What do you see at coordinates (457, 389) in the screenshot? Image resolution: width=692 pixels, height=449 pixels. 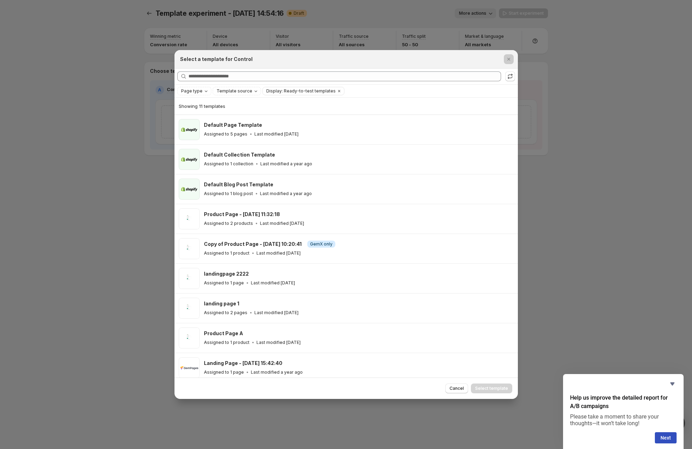 I see `button: Cancel` at bounding box center [457, 389].